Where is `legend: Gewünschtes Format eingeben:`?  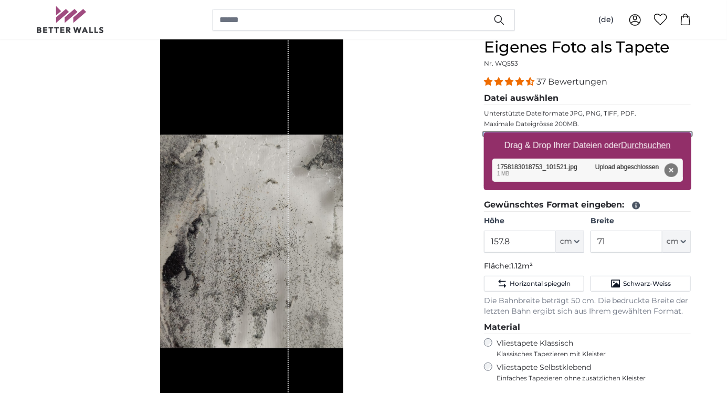 legend: Gewünschtes Format eingeben: is located at coordinates (587, 205).